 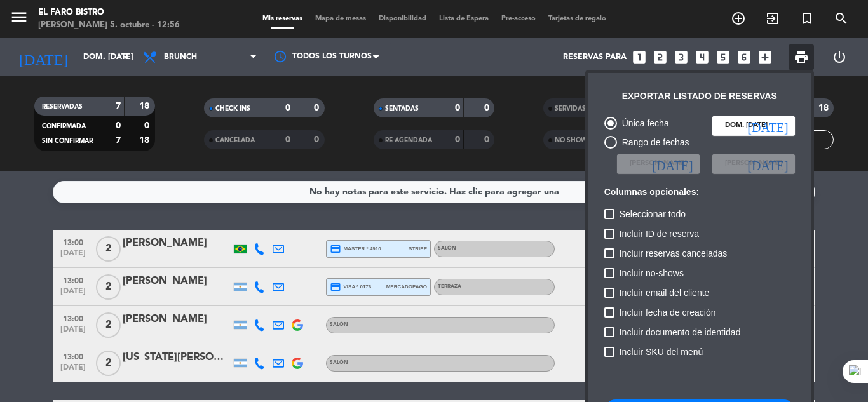 I want to click on div: Exportar listado de reservas, so click(x=700, y=96).